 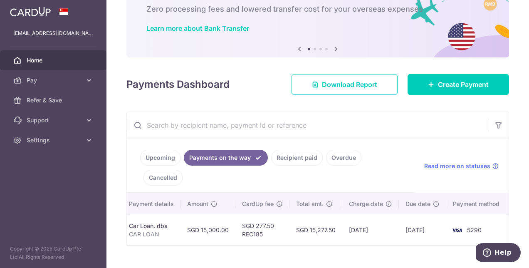 I want to click on span: Settings, so click(x=54, y=140).